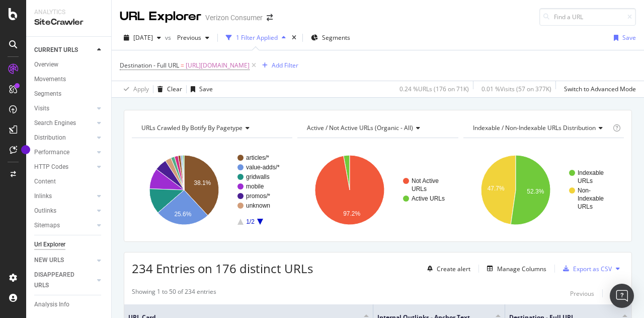 The image size is (644, 318). Describe the element at coordinates (69, 182) in the screenshot. I see `a: Content` at that location.